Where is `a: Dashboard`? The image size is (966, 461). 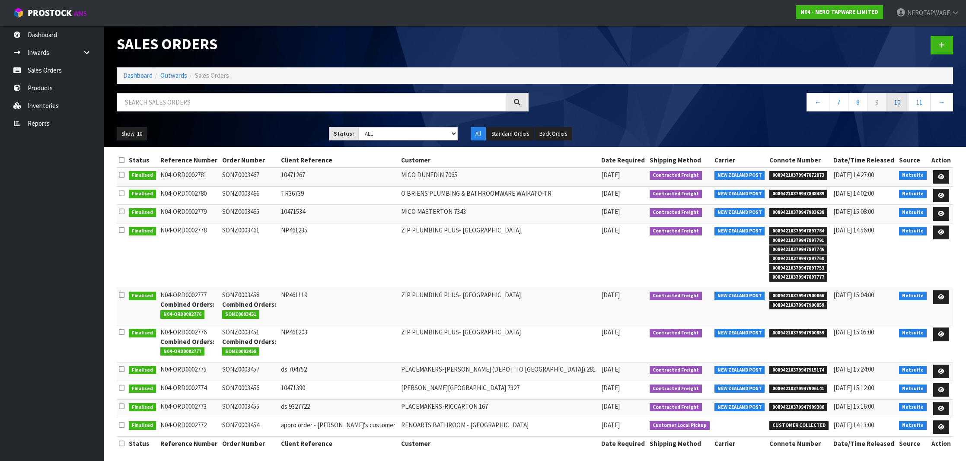 a: Dashboard is located at coordinates (138, 75).